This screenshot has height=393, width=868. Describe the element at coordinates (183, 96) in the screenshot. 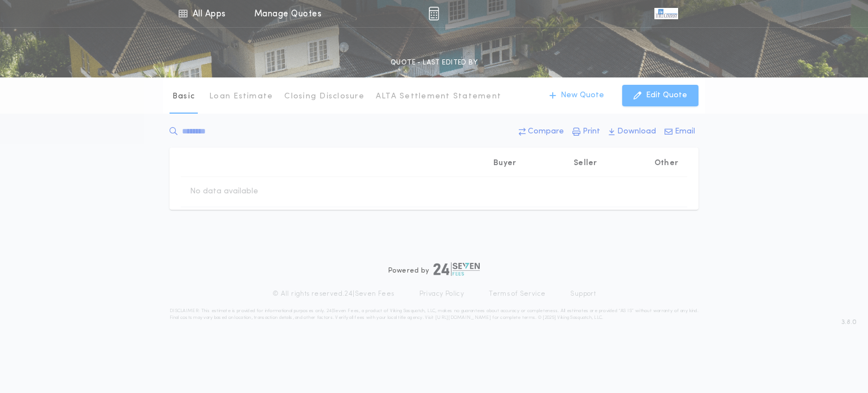

I see `p: Basic` at that location.